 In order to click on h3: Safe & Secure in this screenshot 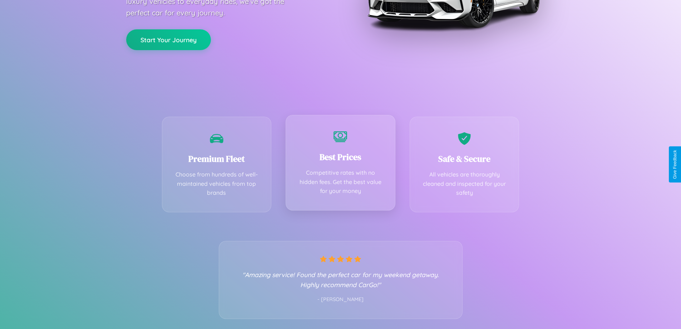, I will do `click(464, 158)`.